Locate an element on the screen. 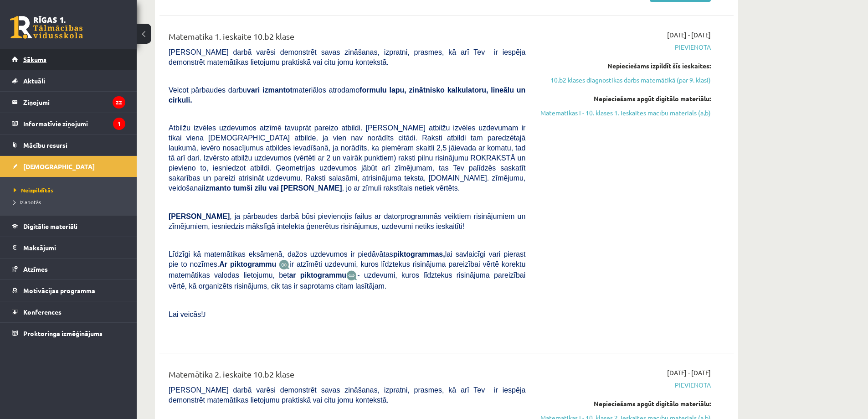 This screenshot has width=868, height=419. i: 1 is located at coordinates (119, 124).